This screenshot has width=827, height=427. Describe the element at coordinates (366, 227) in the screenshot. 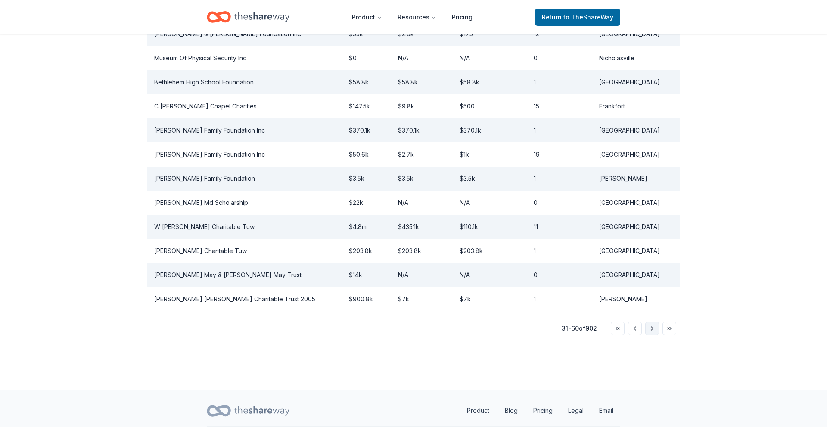

I see `td: $4.8m` at that location.